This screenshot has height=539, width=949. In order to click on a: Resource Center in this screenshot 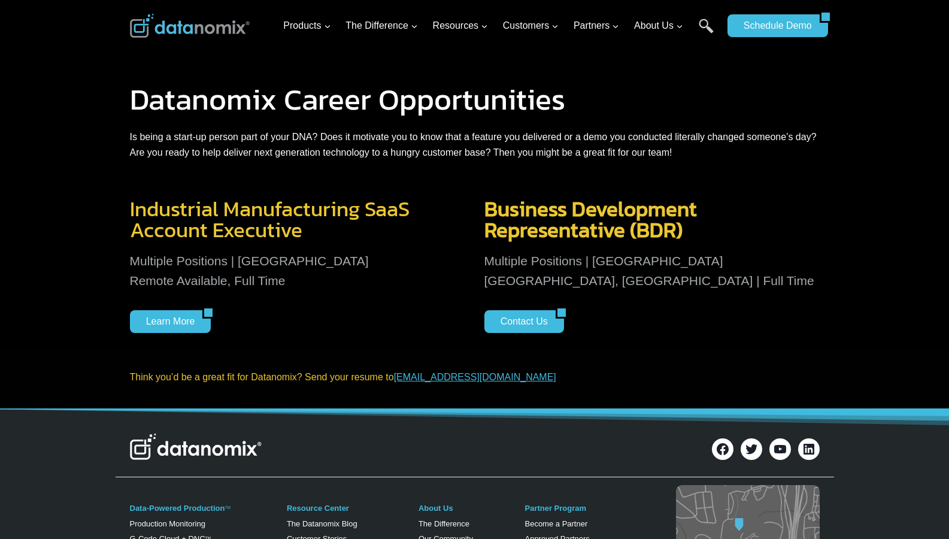, I will do `click(318, 508)`.